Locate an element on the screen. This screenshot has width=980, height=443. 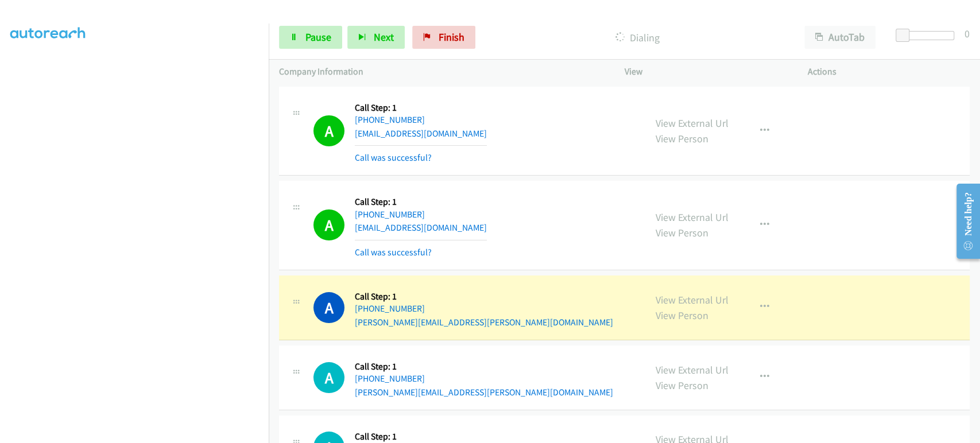
span: Next is located at coordinates (383, 37).